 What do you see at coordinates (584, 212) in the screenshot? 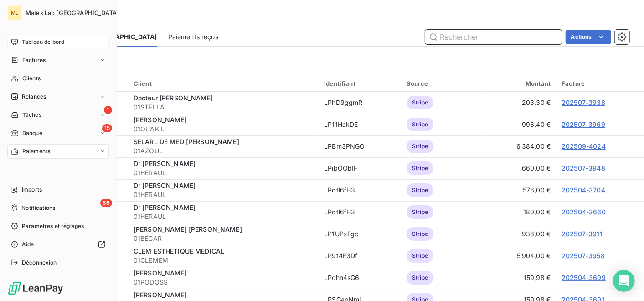
I see `a: 202504-3660` at bounding box center [584, 212].